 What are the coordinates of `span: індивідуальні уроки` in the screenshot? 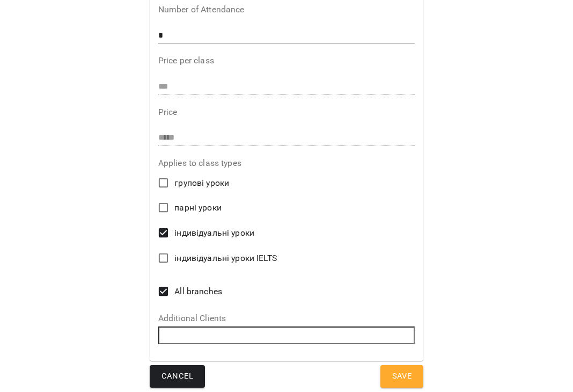 It's located at (214, 232).